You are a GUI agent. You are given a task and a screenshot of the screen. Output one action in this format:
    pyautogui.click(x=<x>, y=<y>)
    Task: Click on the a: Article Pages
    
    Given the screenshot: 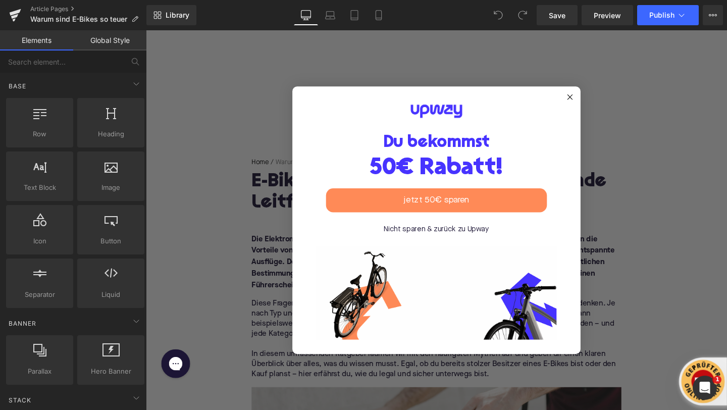 What is the action you would take?
    pyautogui.click(x=88, y=9)
    